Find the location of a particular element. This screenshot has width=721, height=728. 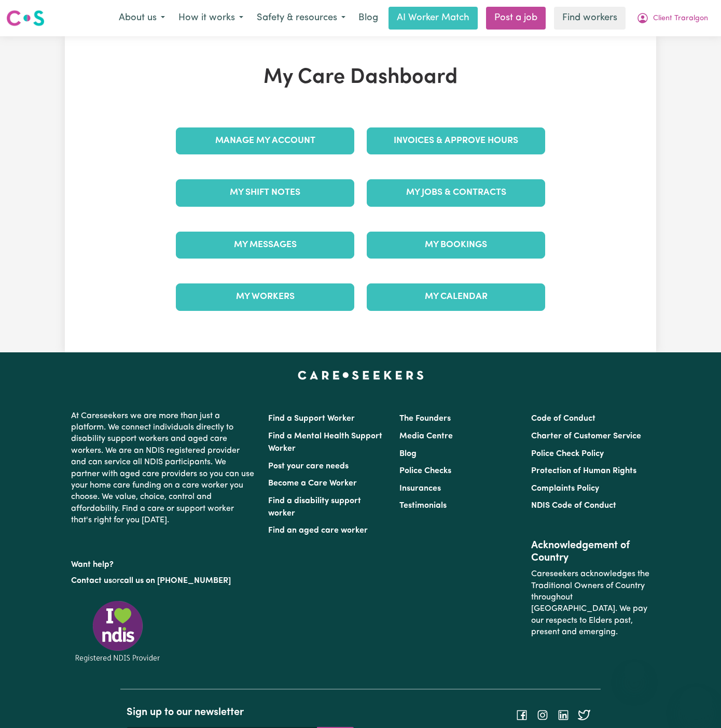

a: My Messages is located at coordinates (265, 246).